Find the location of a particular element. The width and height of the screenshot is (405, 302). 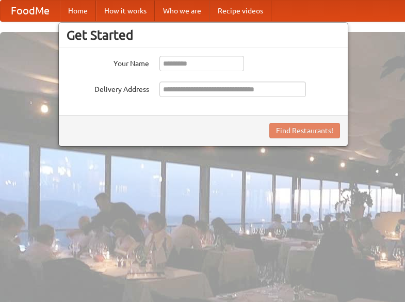

label: Your Name is located at coordinates (108, 62).